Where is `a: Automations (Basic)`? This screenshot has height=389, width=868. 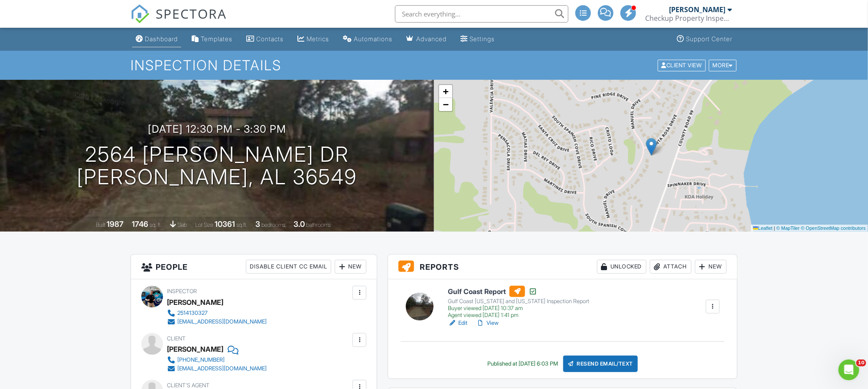
a: Automations (Basic) is located at coordinates (368, 39).